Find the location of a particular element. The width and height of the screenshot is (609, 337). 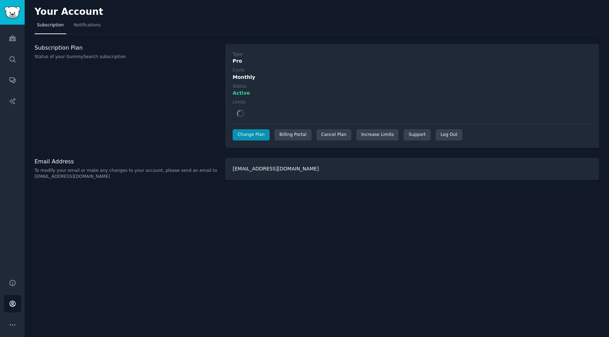

div: Monthly is located at coordinates (412, 77).